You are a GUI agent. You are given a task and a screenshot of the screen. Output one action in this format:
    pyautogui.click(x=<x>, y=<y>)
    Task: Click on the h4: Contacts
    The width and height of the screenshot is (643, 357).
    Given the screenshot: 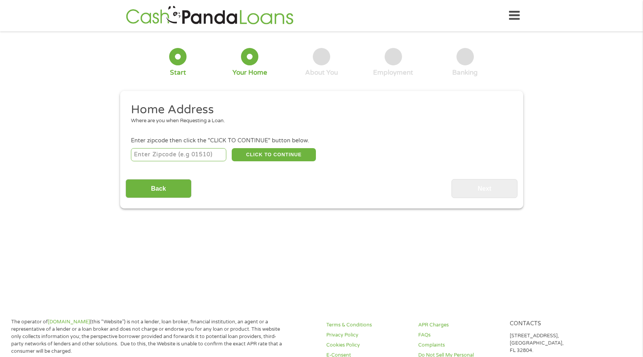 What is the action you would take?
    pyautogui.click(x=551, y=323)
    